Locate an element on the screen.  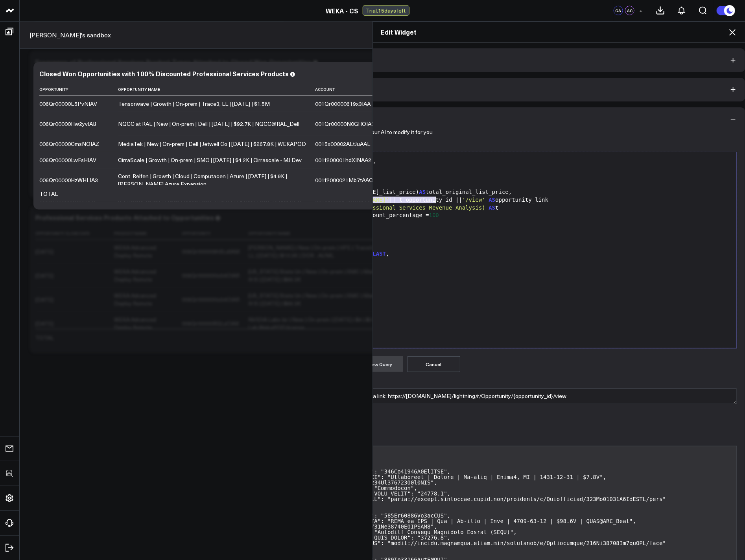
div: t is located at coordinates (514, 208).